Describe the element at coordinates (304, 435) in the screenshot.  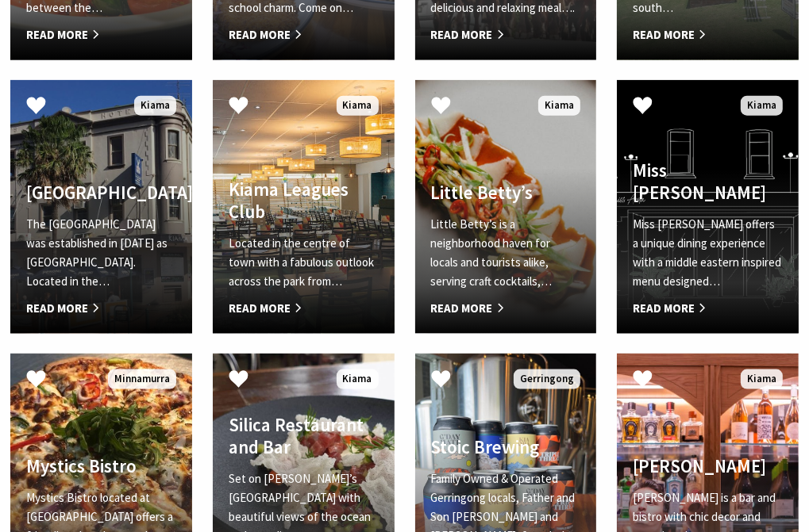
I see `h4: Silica Restaurant and Bar` at that location.